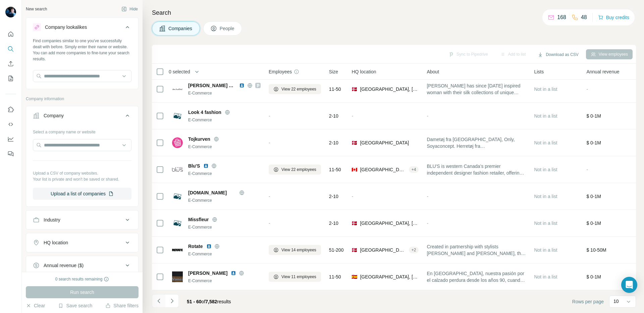  I want to click on div: New search, so click(36, 9).